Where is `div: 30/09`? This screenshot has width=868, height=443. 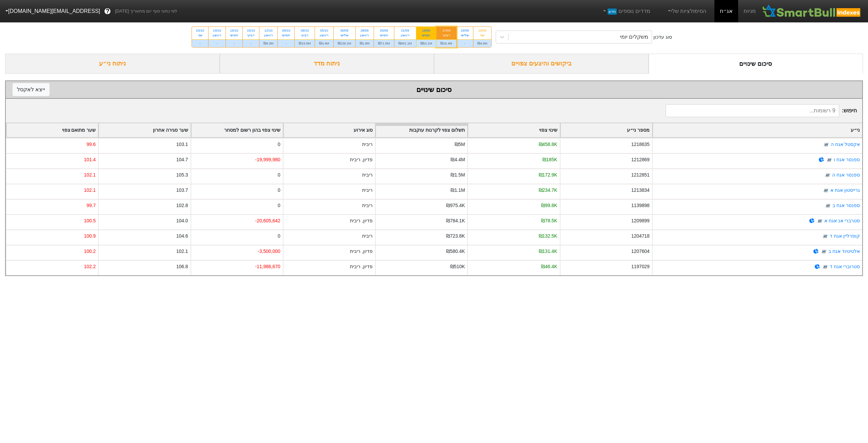
div: 30/09 is located at coordinates (344, 31).